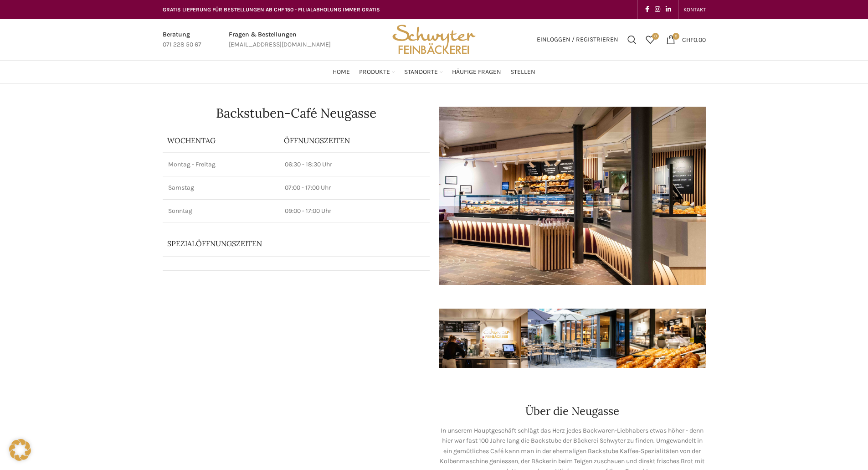 The image size is (868, 470). Describe the element at coordinates (296, 113) in the screenshot. I see `h1: Backstuben-Café Neugasse` at that location.